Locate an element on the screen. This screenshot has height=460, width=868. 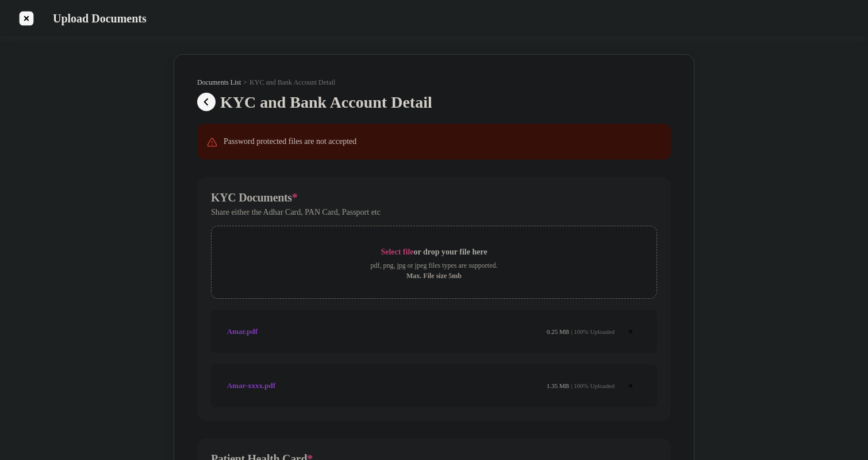
div: Amar-xxxx.pdf is located at coordinates (252, 385).